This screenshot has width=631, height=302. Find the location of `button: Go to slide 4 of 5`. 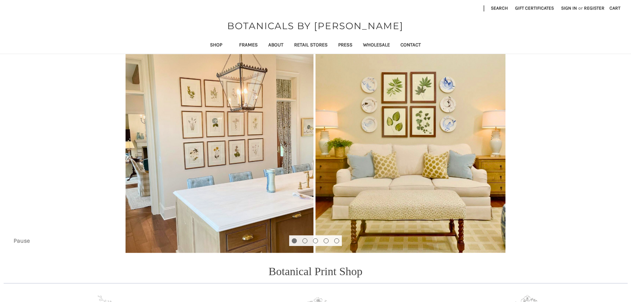

button: Go to slide 4 of 5 is located at coordinates (326, 240).